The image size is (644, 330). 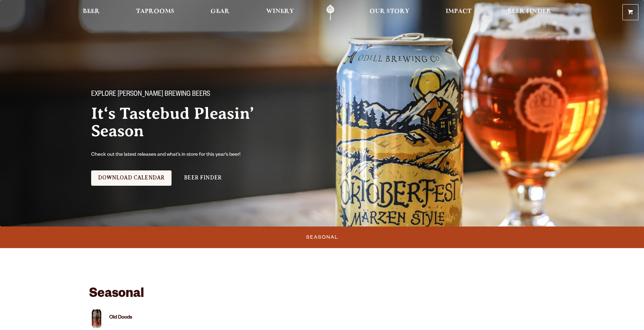 I want to click on span: Beer Finder, so click(x=530, y=12).